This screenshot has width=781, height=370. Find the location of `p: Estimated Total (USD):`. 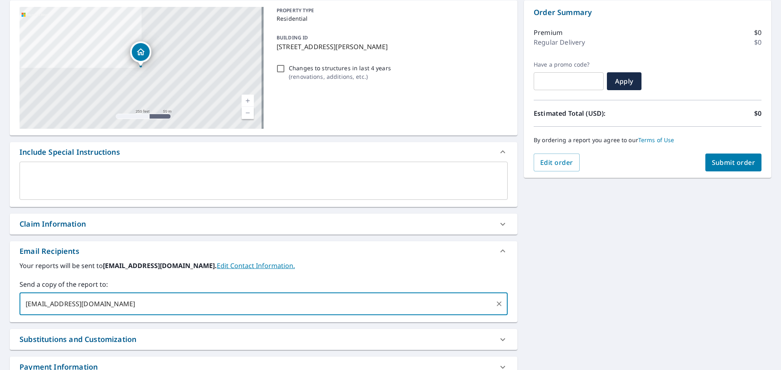

p: Estimated Total (USD): is located at coordinates (590, 113).